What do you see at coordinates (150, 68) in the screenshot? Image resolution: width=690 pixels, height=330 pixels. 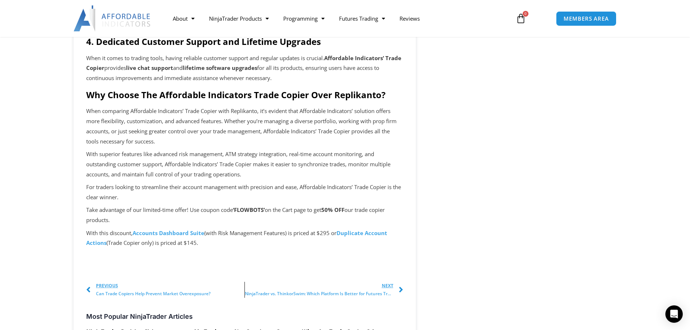 I see `strong: live chat support` at bounding box center [150, 68].